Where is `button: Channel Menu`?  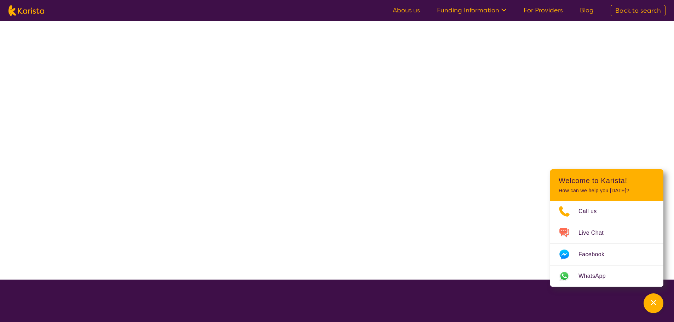 button: Channel Menu is located at coordinates (654, 304).